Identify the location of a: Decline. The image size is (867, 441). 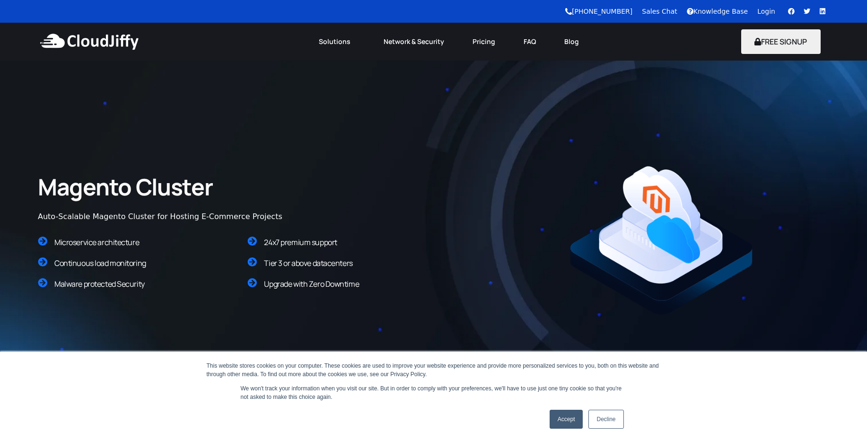
(606, 419).